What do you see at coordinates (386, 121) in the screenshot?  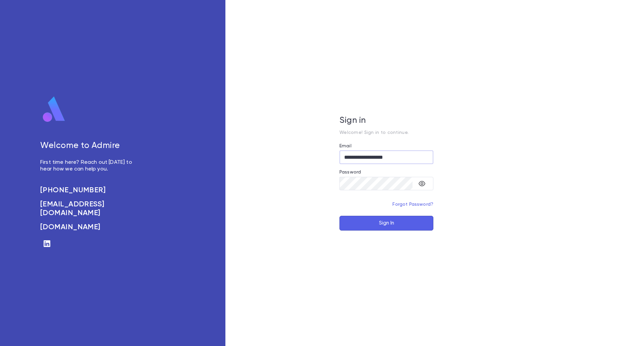 I see `h5: Sign in` at bounding box center [386, 121].